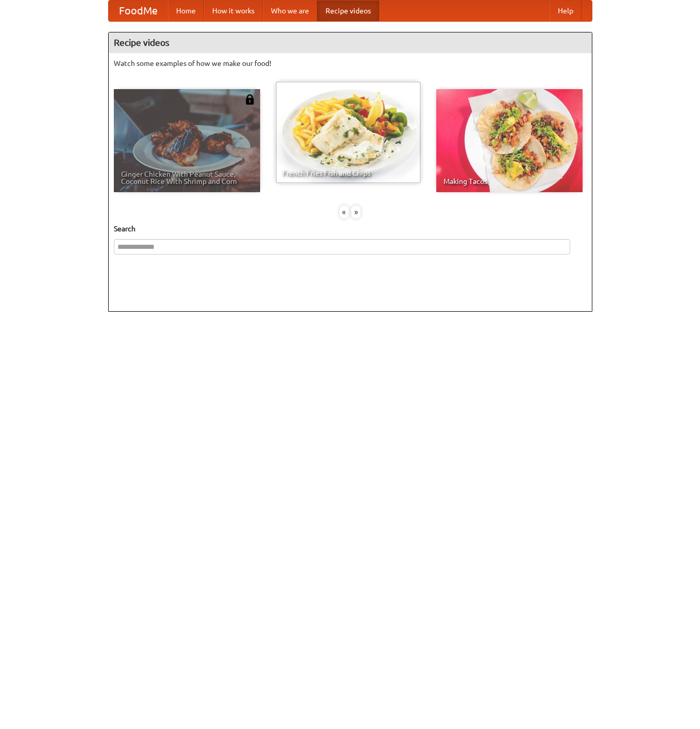 This screenshot has height=729, width=700. Describe the element at coordinates (509, 141) in the screenshot. I see `a: Making Tacos` at that location.